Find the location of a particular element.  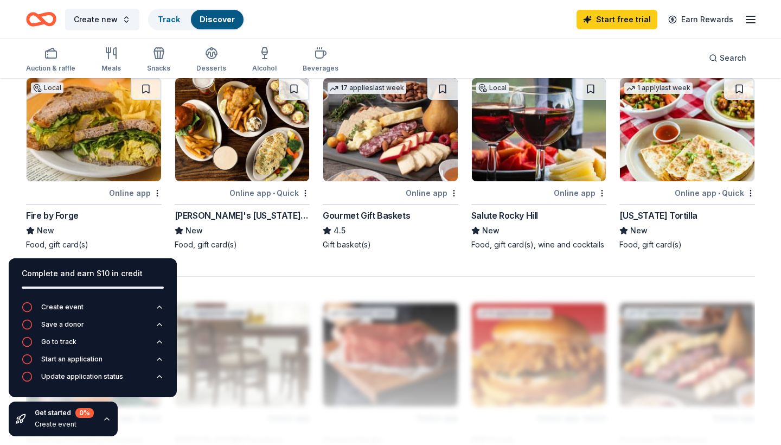

img: Image for Ted's Montana Grill is located at coordinates (242, 130).